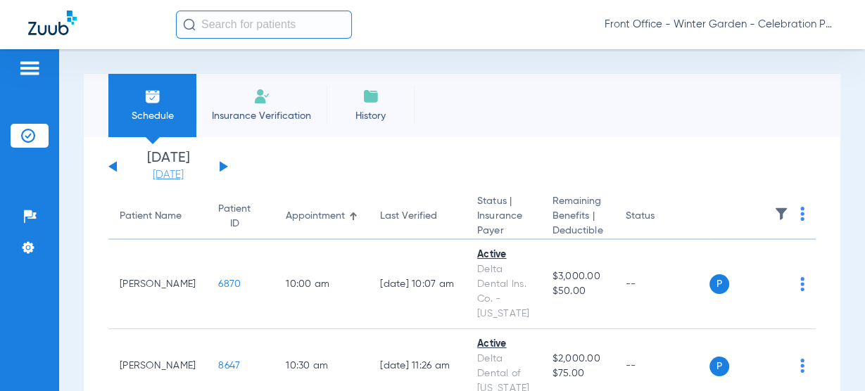  What do you see at coordinates (229, 284) in the screenshot?
I see `span: 6870` at bounding box center [229, 284].